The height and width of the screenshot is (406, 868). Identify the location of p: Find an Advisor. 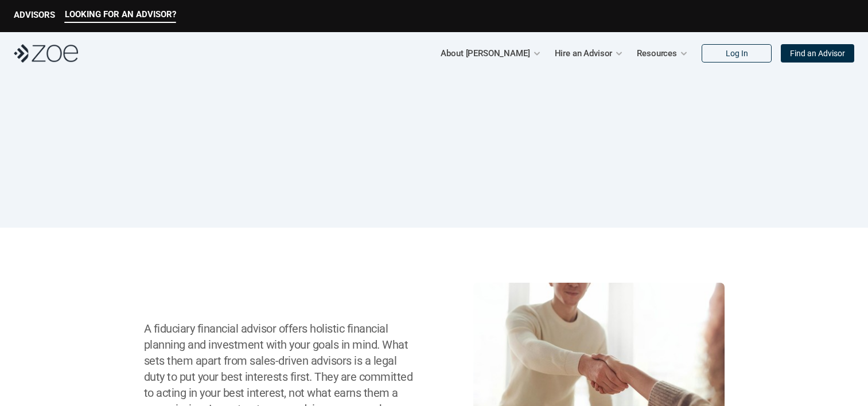
(818, 53).